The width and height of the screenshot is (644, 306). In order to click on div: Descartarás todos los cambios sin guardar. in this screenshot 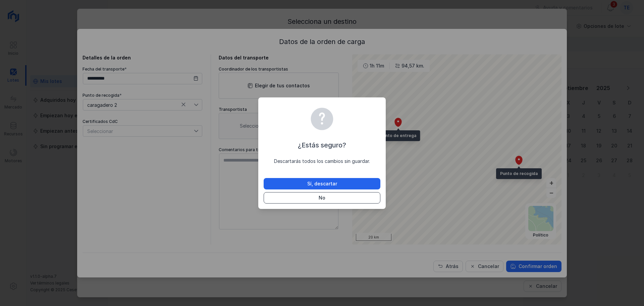, I will do `click(322, 161)`.